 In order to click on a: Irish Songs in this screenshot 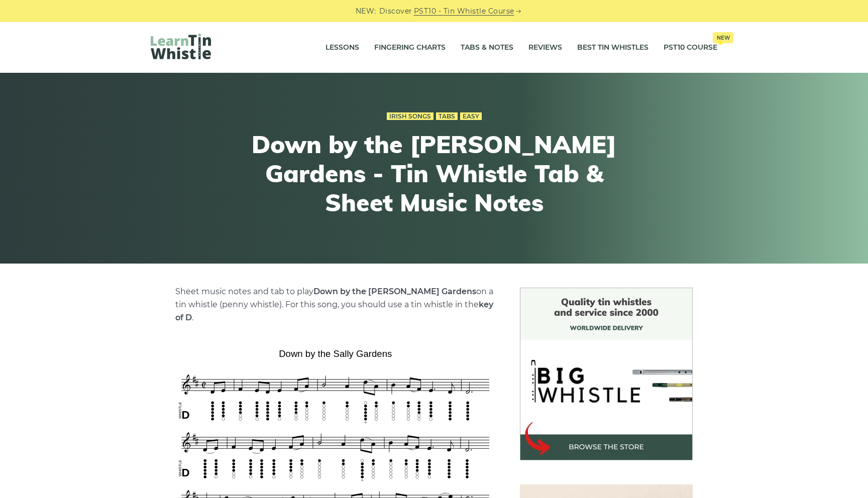, I will do `click(409, 117)`.